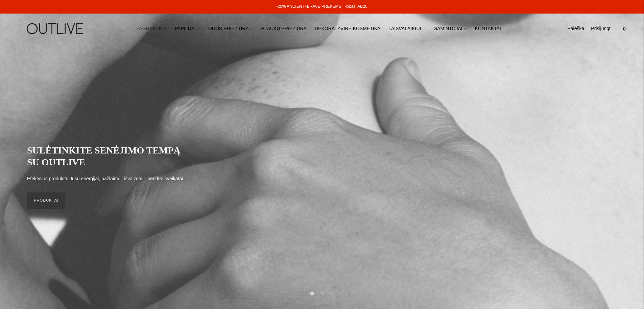 The image size is (644, 309). Describe the element at coordinates (450, 29) in the screenshot. I see `a: GAMINTOJAI` at that location.